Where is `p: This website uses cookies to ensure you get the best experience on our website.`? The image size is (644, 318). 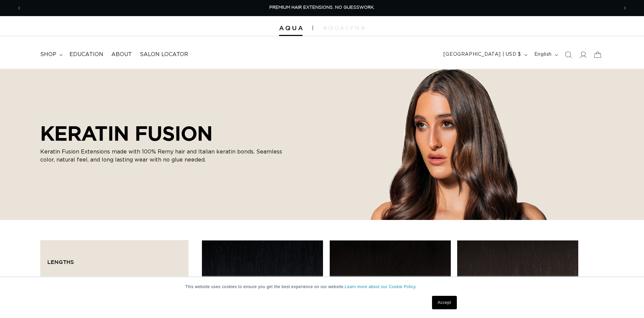 p: This website uses cookies to ensure you get the best experience on our website. is located at coordinates (322, 287).